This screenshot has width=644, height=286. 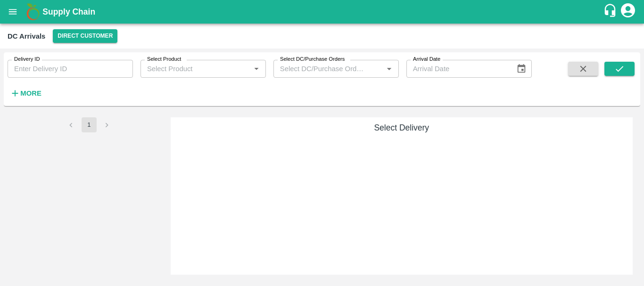 What do you see at coordinates (628, 12) in the screenshot?
I see `div: account of current user` at bounding box center [628, 12].